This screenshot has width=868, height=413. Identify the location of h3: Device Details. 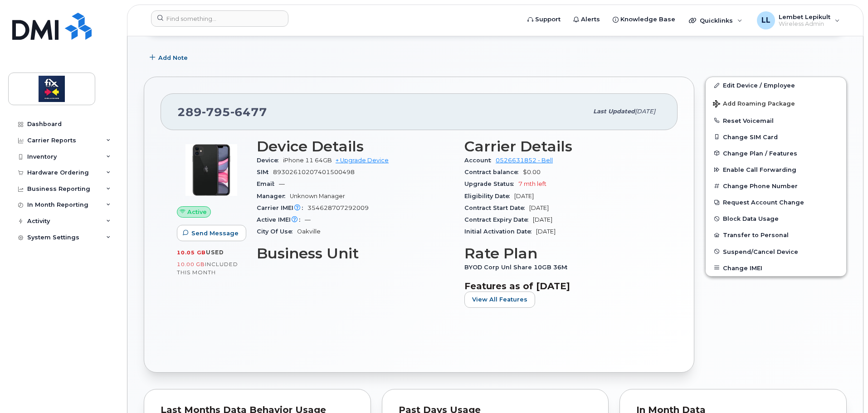
(355, 146).